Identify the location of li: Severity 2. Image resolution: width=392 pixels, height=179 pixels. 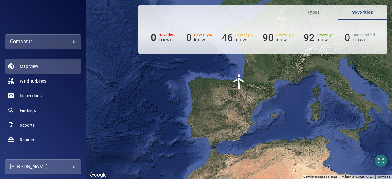
(278, 38).